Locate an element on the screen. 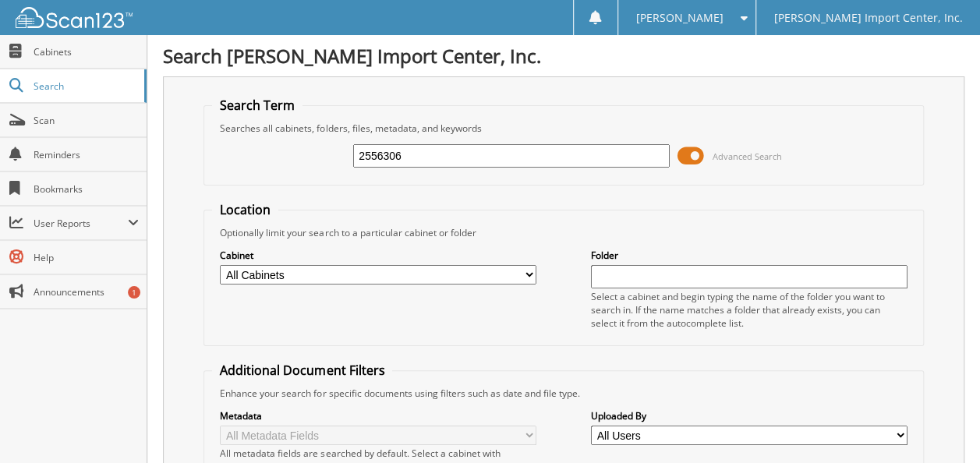  legend: Location is located at coordinates (244, 210).